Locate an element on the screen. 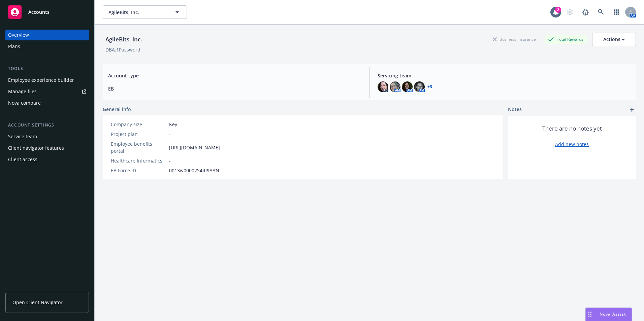  a: Report a Bug is located at coordinates (585, 12).